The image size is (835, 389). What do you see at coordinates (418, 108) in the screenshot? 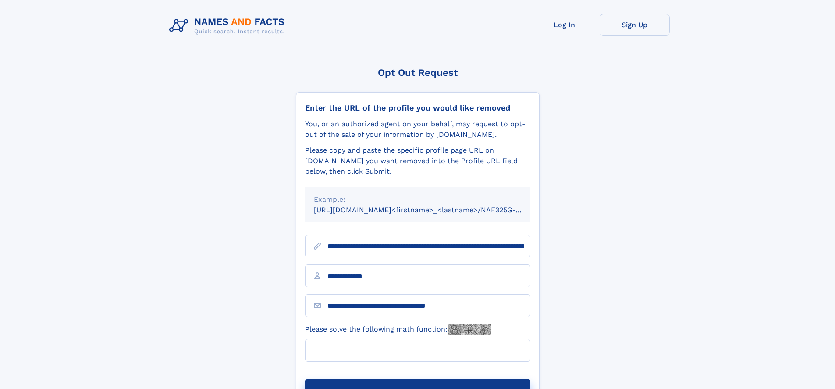
I see `div: Enter the URL of the profile you would like removed` at bounding box center [418, 108].